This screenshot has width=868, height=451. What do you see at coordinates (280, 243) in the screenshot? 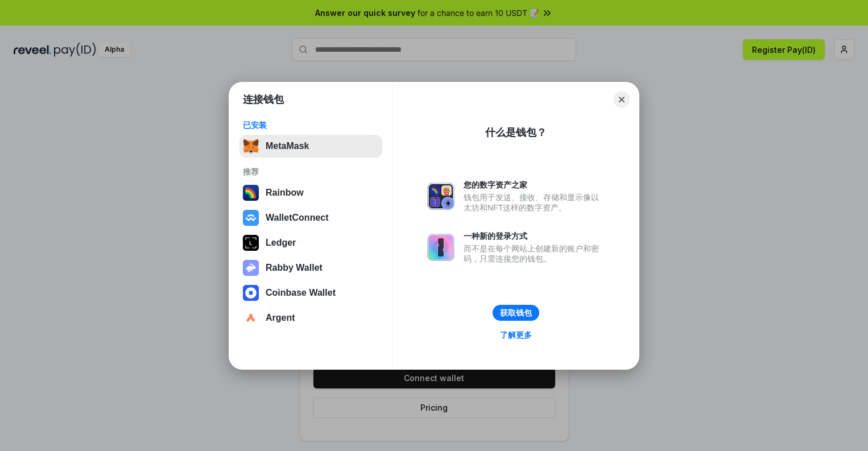
I see `div: Ledger` at bounding box center [280, 243].